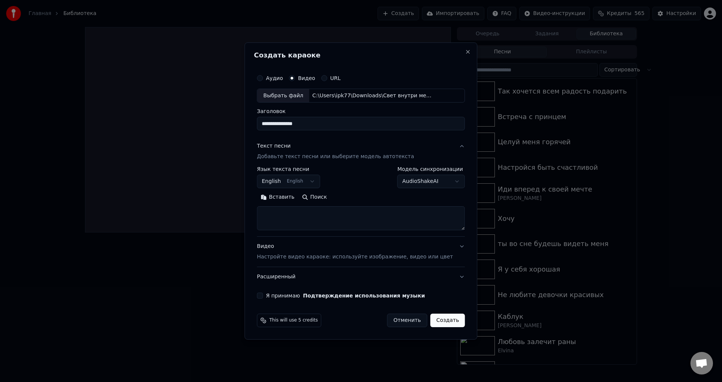 The image size is (722, 382). What do you see at coordinates (293, 321) in the screenshot?
I see `span: This will use 5 credits` at bounding box center [293, 321].